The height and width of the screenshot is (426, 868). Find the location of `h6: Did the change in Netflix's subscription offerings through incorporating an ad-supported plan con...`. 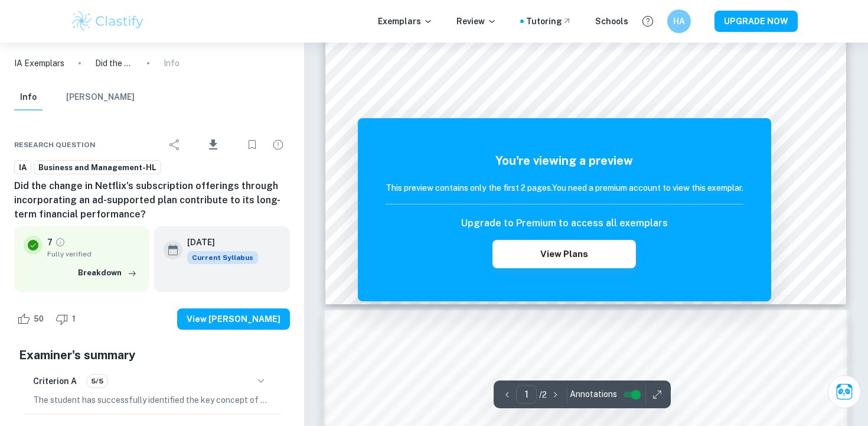

h6: Did the change in Netflix's subscription offerings through incorporating an ad-supported plan con... is located at coordinates (152, 201).